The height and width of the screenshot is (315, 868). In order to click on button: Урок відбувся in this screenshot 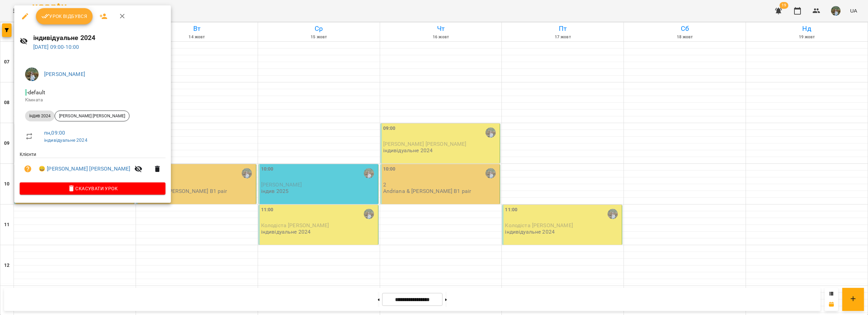, I will do `click(64, 16)`.